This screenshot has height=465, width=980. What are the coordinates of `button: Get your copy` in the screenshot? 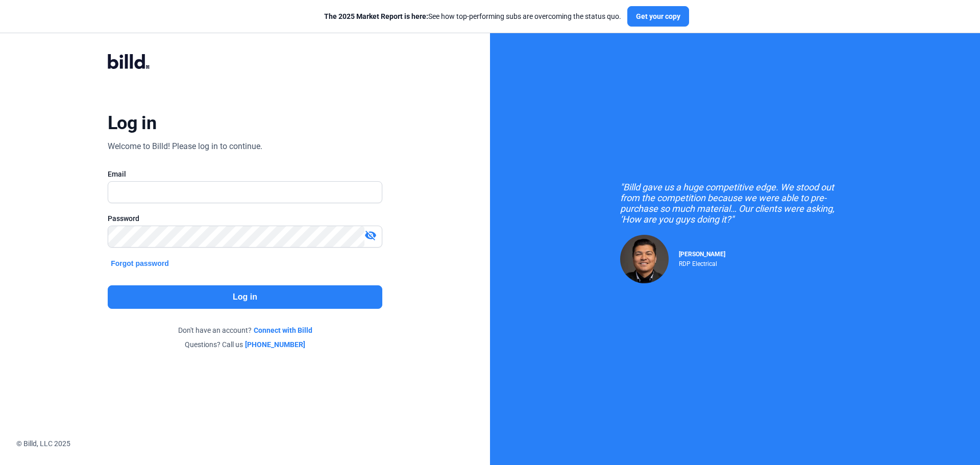 It's located at (658, 17).